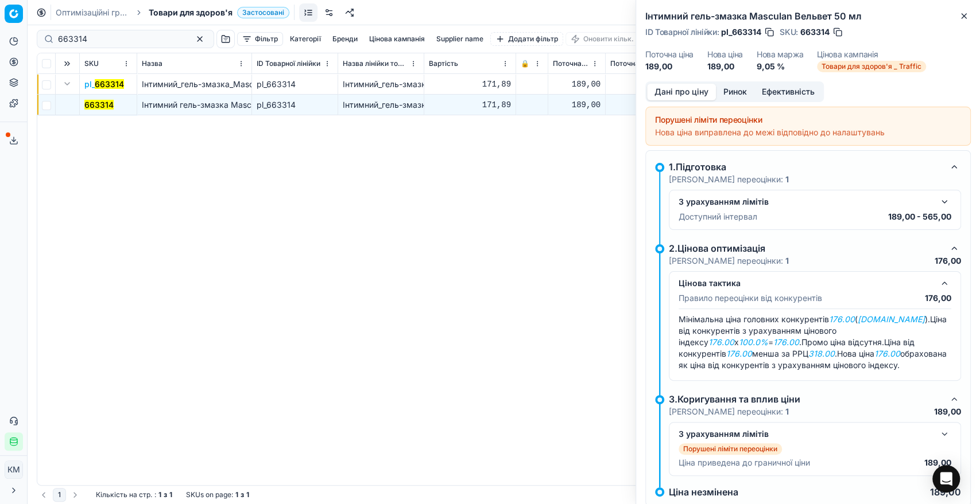  Describe the element at coordinates (808, 16) in the screenshot. I see `h2: Інтимний гель-змазка Masculan Вельвет 50 мл` at that location.